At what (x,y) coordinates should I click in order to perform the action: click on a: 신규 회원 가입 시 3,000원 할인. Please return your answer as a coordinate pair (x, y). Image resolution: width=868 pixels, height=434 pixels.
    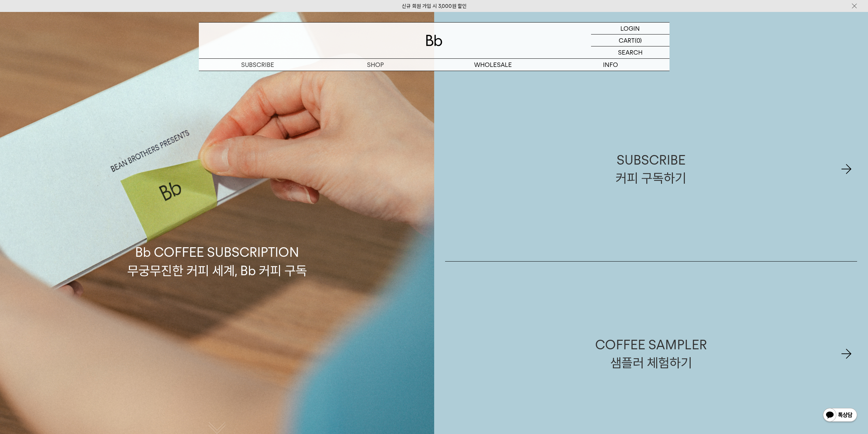
    Looking at the image, I should click on (434, 7).